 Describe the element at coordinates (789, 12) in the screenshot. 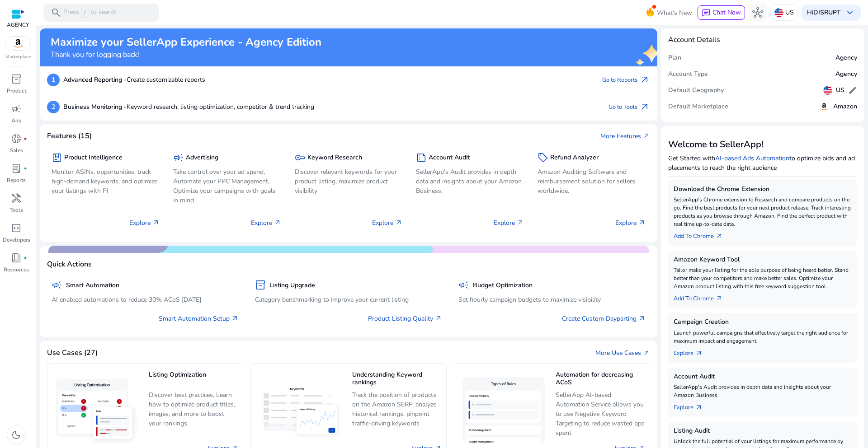

I see `p: US` at that location.